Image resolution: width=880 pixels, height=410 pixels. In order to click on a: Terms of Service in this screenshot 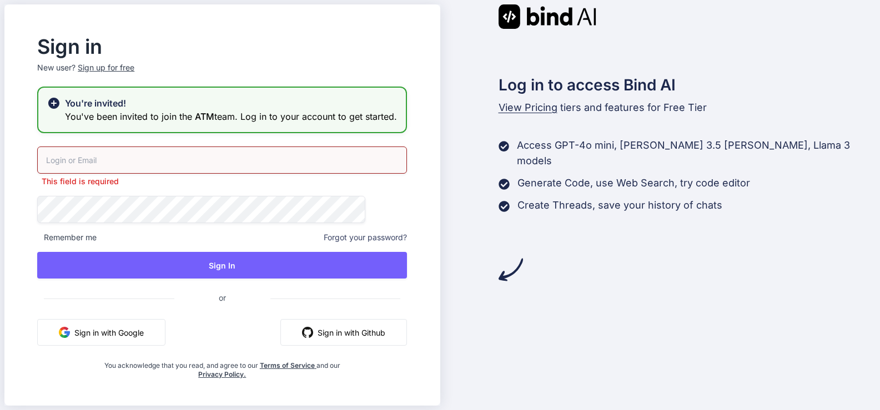, I will do `click(288, 365)`.